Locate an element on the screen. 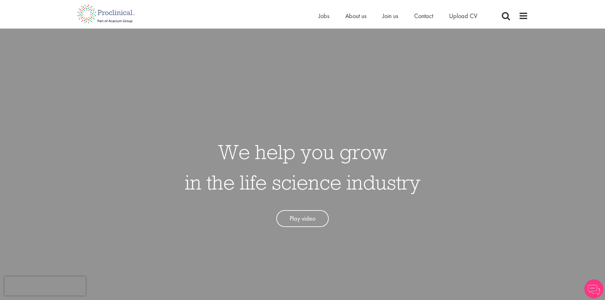 The image size is (605, 300). img: Chatbot is located at coordinates (594, 289).